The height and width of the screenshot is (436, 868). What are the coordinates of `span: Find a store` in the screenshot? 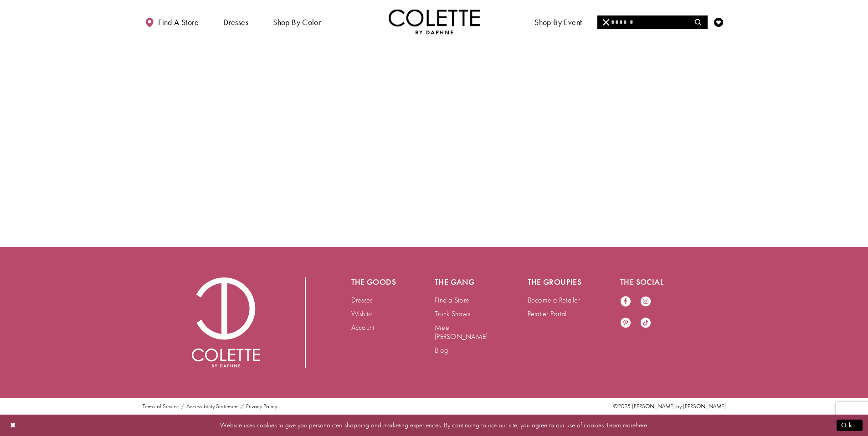 It's located at (178, 23).